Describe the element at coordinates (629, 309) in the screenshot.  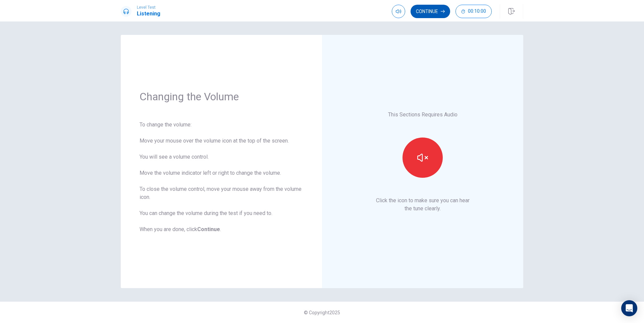
I see `div: Open Intercom Messenger` at that location.